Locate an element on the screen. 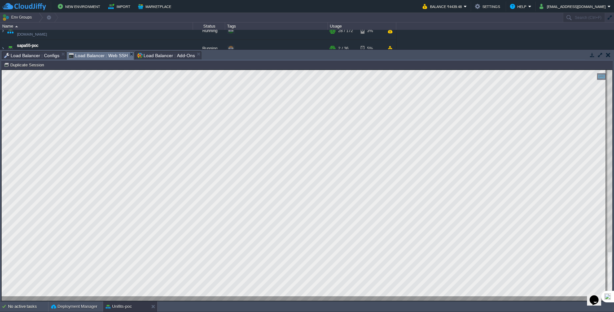 The height and width of the screenshot is (312, 614). button: Deployment Manager is located at coordinates (74, 307).